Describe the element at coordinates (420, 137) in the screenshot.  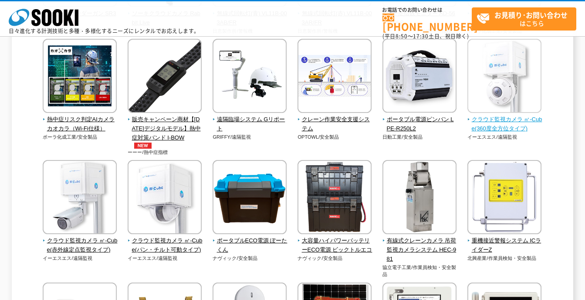
I see `p: 日動工業/安全製品` at that location.